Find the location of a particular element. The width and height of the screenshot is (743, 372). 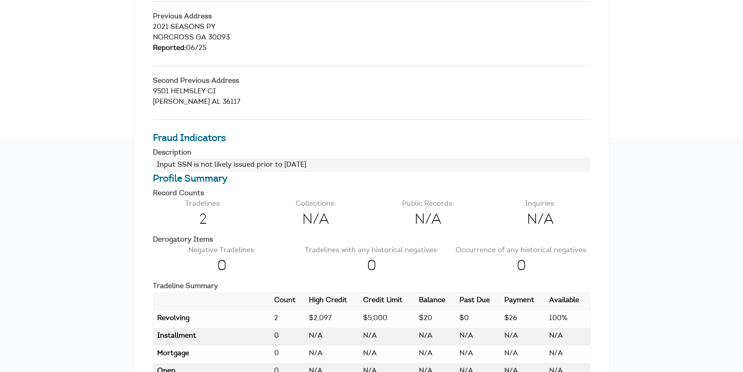

span: 30093 is located at coordinates (219, 38).